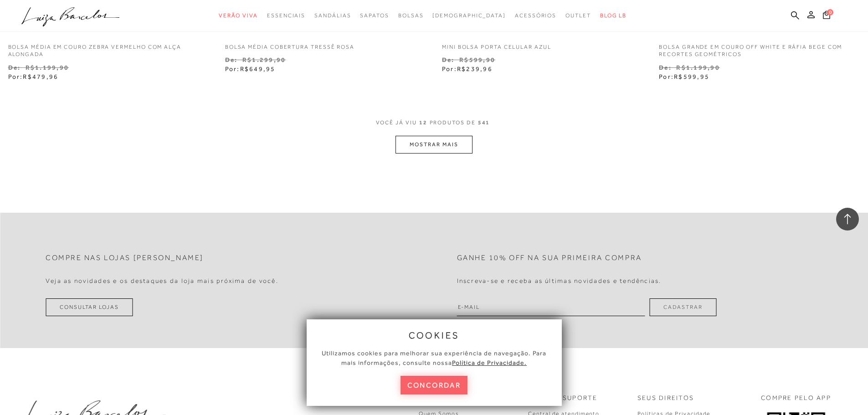 The image size is (868, 415). What do you see at coordinates (162, 280) in the screenshot?
I see `h4: Veja as novidades e os destaques da loja mais próxima de você.` at bounding box center [162, 280].